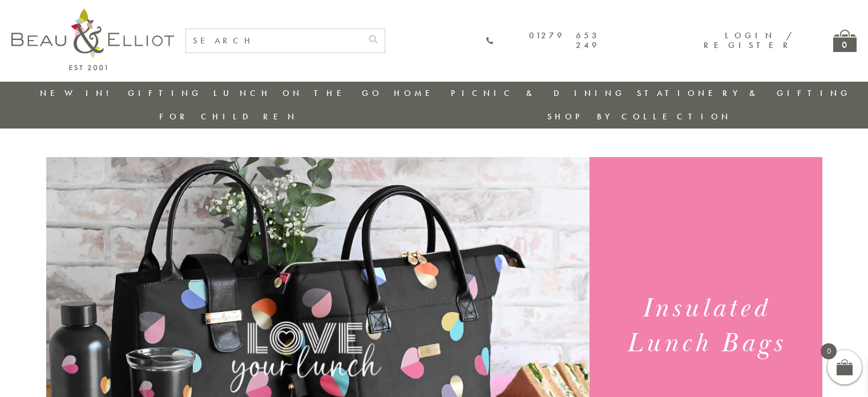  I want to click on input: SEARCH, so click(274, 41).